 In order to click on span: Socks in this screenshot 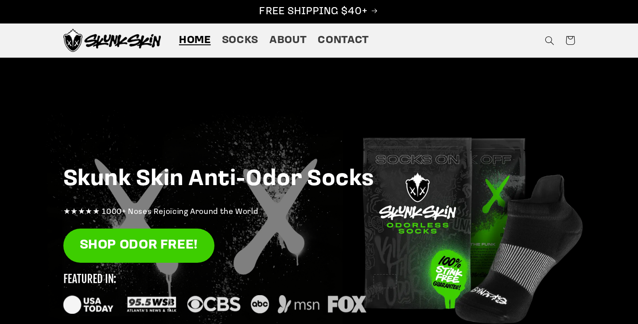, I will do `click(240, 40)`.